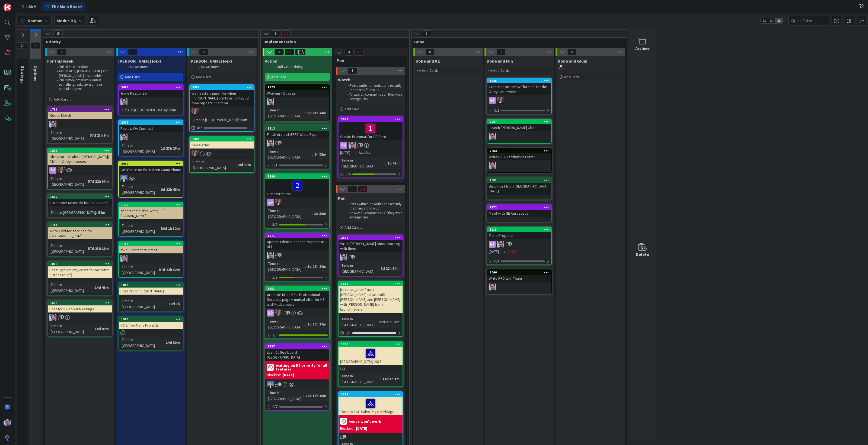 The image size is (868, 445). I want to click on span: Jim Next, so click(140, 61).